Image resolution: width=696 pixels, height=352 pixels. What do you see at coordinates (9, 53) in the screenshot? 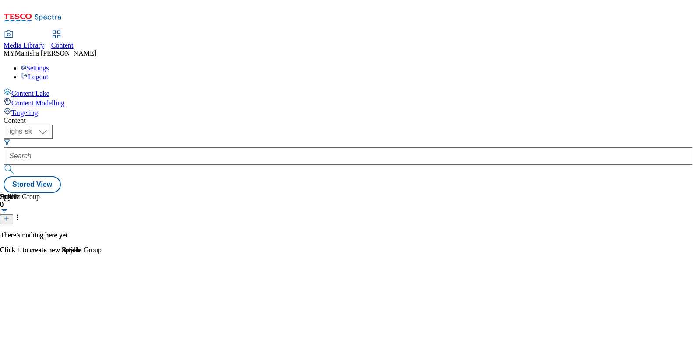
I see `span: MY` at bounding box center [9, 53].